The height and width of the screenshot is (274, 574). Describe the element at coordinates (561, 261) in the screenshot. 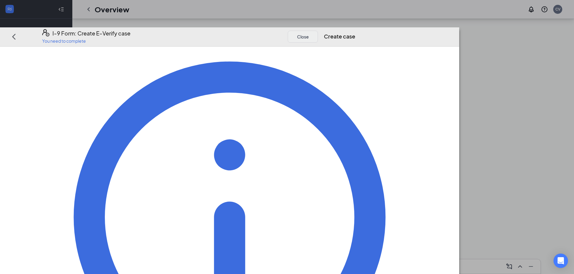

I see `div: Open Intercom Messenger` at that location.